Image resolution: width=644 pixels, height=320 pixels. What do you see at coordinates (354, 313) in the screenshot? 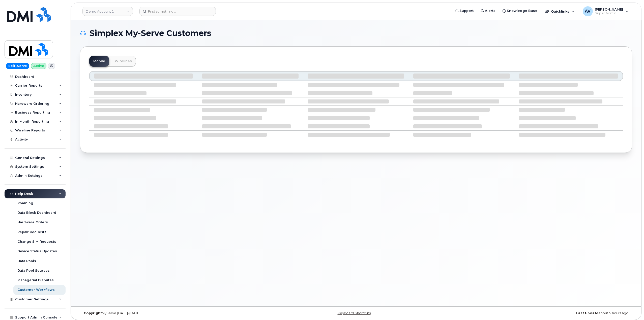
I see `a: Keyboard Shortcuts` at bounding box center [354, 313].